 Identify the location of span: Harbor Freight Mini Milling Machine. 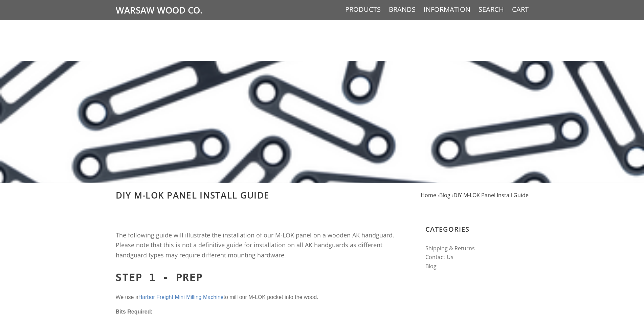
(181, 297).